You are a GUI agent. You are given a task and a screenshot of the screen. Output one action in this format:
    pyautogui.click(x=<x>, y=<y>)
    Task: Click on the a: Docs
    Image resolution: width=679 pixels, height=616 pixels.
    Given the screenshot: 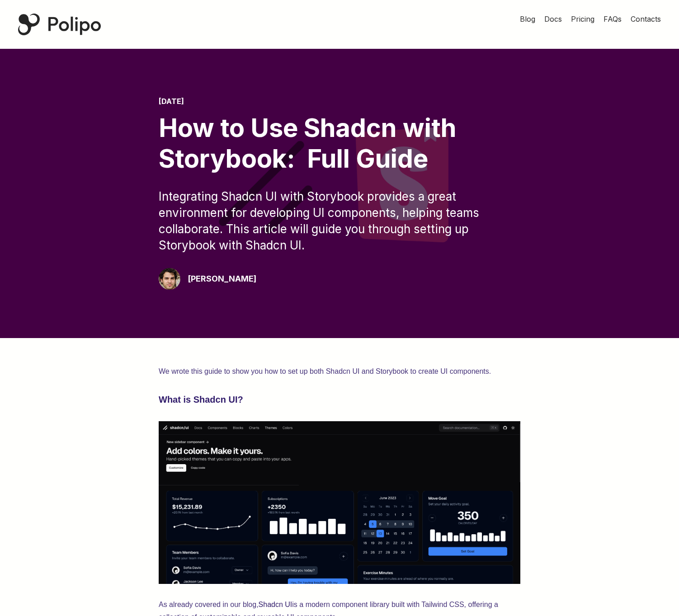 What is the action you would take?
    pyautogui.click(x=553, y=19)
    